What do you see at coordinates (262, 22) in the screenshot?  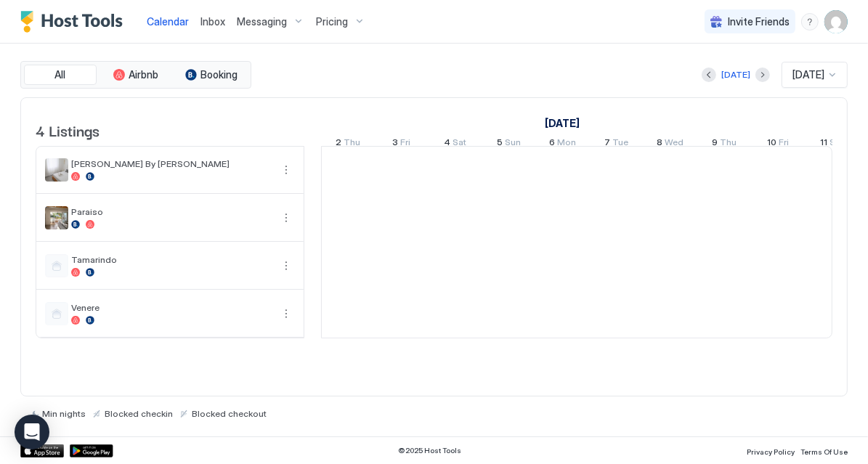 I see `span: Messaging` at bounding box center [262, 22].